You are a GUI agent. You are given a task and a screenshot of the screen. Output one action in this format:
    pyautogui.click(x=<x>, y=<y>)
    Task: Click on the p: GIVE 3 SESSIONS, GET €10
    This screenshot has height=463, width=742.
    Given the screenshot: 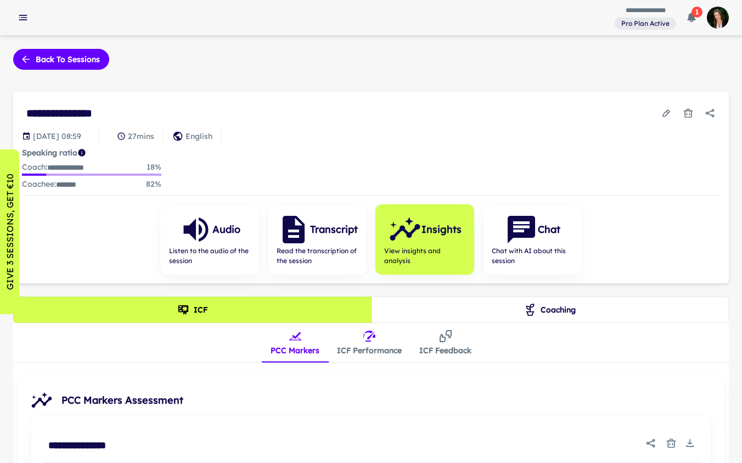 What is the action you would take?
    pyautogui.click(x=10, y=232)
    